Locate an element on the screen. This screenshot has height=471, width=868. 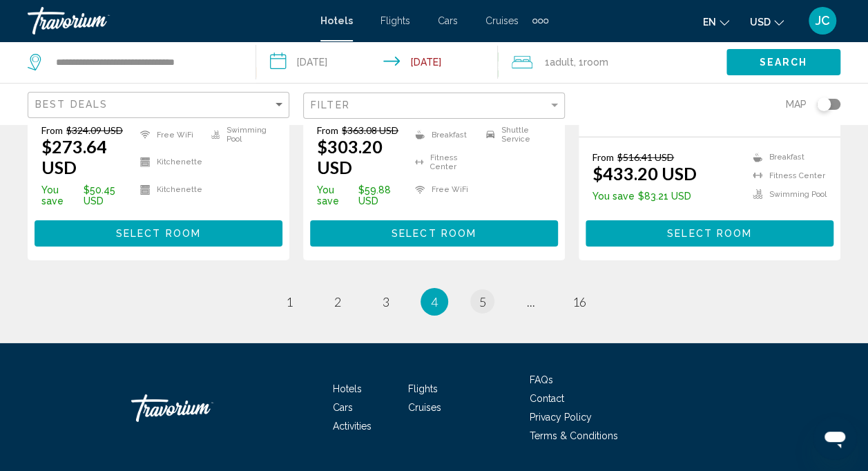
span: 16 is located at coordinates (580, 302).